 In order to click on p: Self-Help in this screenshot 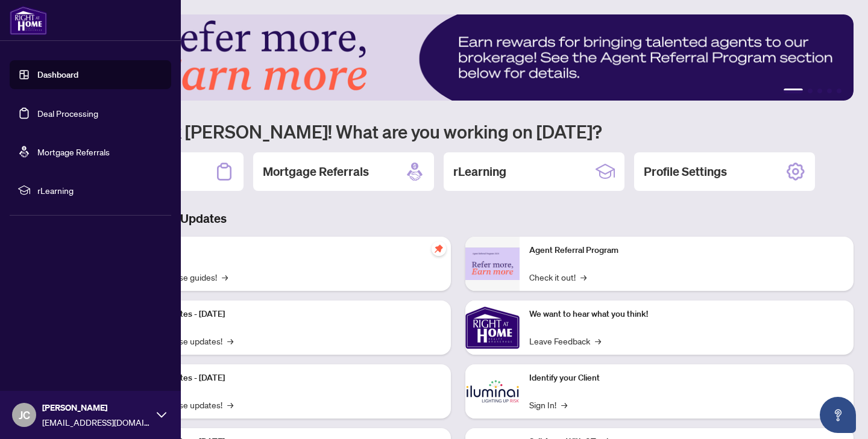, I will do `click(284, 250)`.